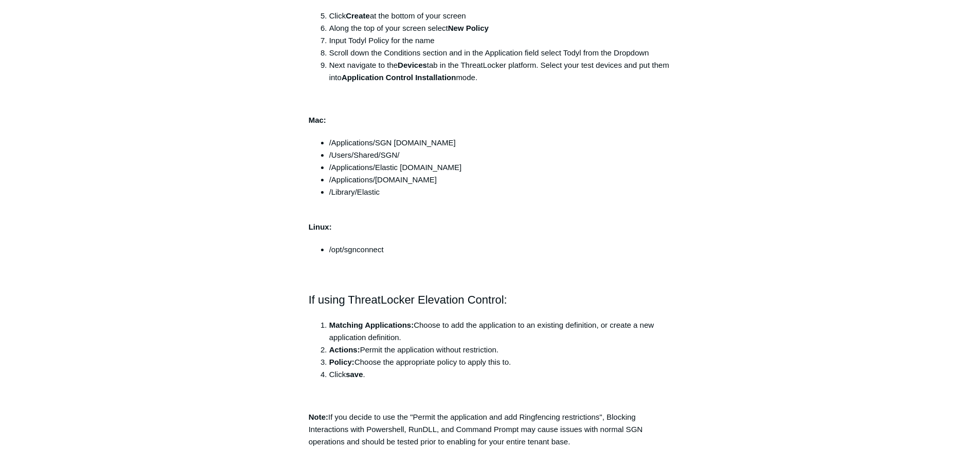 This screenshot has height=468, width=980. I want to click on li: /Library/Elastic, so click(500, 198).